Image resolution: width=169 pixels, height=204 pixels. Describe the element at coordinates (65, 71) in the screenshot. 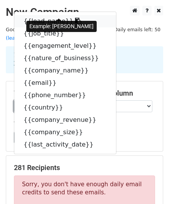

I see `a: {{company_name}}` at that location.